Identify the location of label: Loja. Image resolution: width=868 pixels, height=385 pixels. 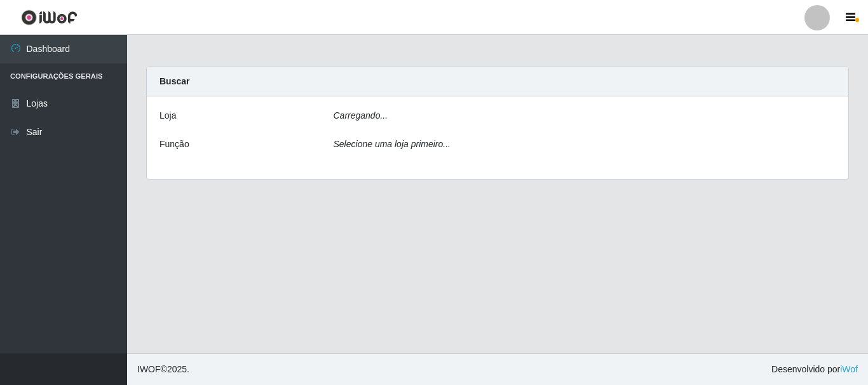
(168, 116).